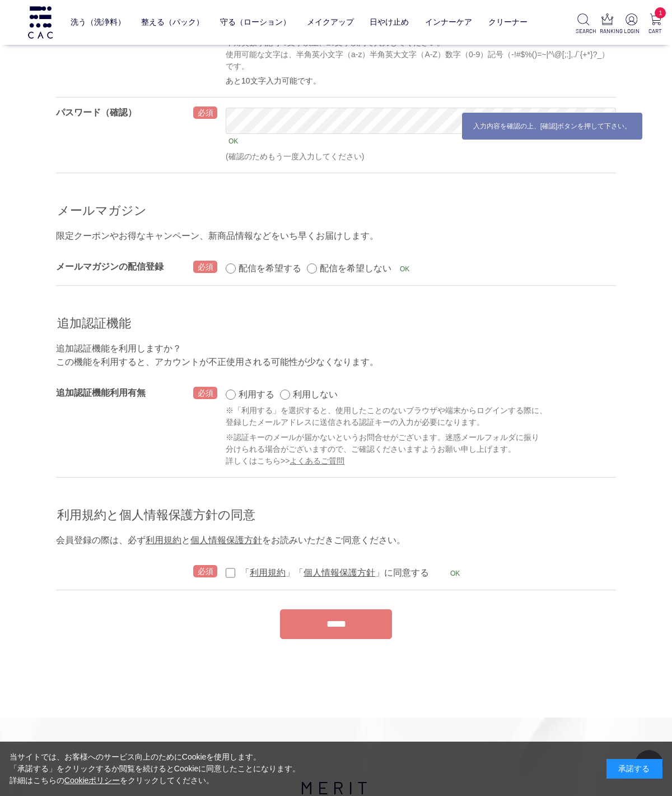 This screenshot has height=796, width=672. I want to click on div: 入力内容を確認の上、[確認]ボタンを押して下さい。, so click(552, 126).